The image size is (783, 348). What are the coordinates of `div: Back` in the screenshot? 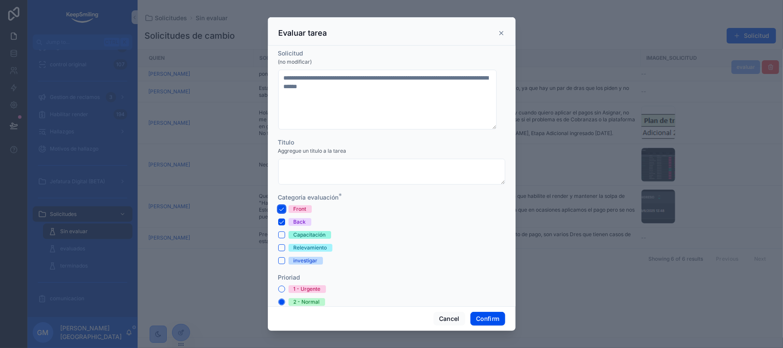 It's located at (300, 222).